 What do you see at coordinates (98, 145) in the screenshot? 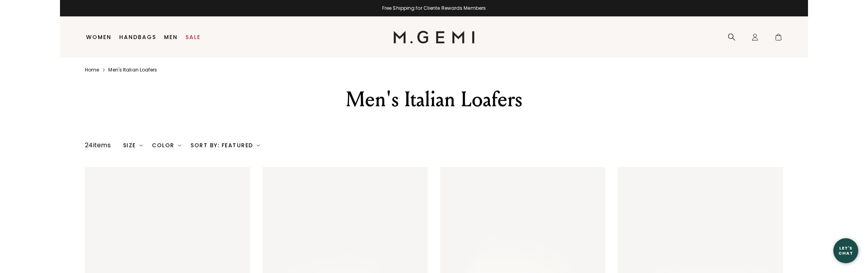
I see `div: 24 items` at bounding box center [98, 145].